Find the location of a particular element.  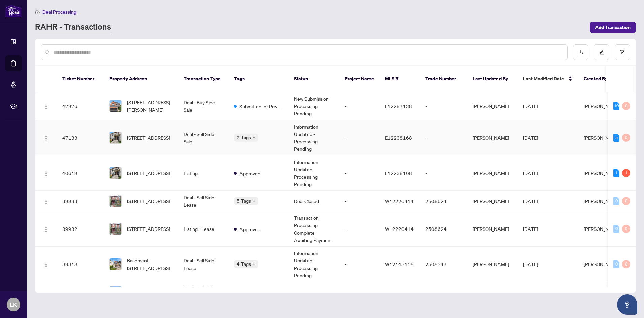

span: Add Transaction is located at coordinates (612, 27).